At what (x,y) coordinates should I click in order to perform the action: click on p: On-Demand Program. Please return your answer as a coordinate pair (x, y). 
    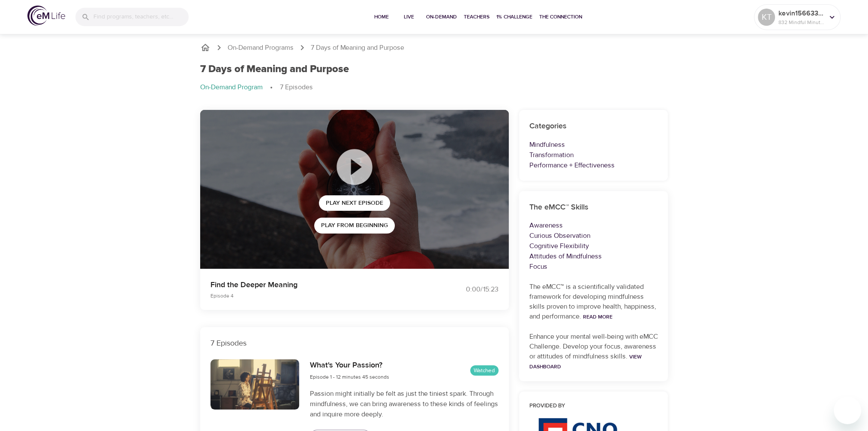
    Looking at the image, I should click on (232, 87).